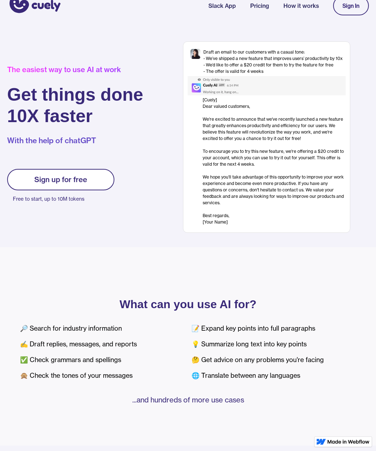 The height and width of the screenshot is (451, 376). I want to click on p: Free to start, up to 10M tokens, so click(64, 199).